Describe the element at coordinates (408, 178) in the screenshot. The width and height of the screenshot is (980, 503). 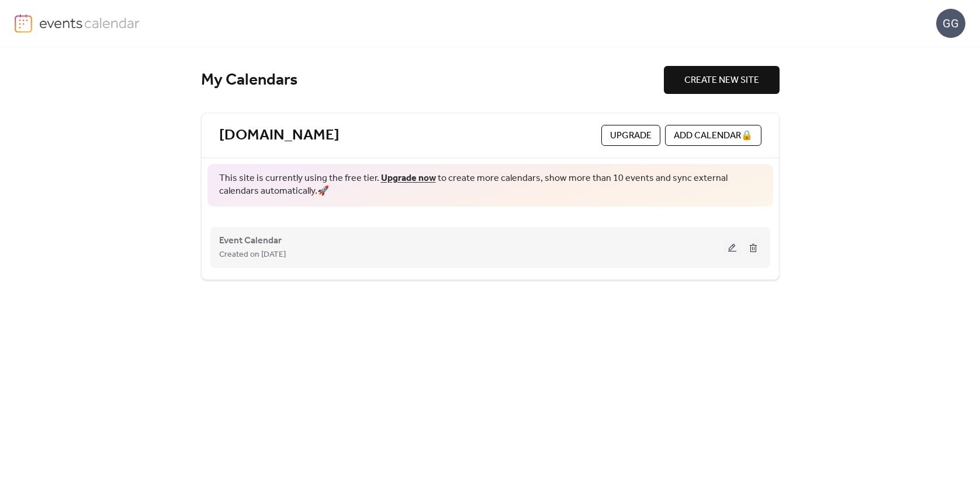
I see `a: Upgrade now` at that location.